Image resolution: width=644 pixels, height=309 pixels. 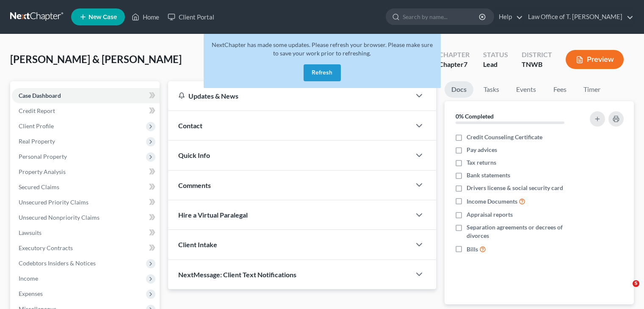 What do you see at coordinates (57, 264) in the screenshot?
I see `span: Codebtors Insiders & Notices` at bounding box center [57, 264].